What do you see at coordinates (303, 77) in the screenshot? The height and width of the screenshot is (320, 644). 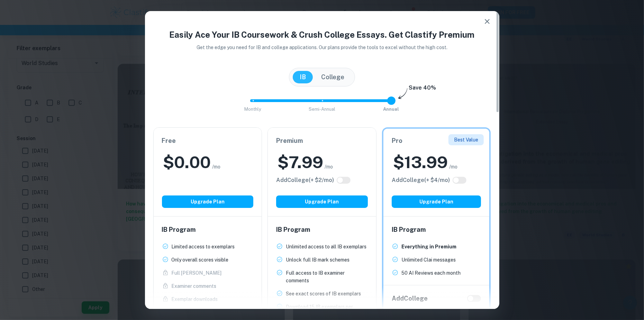 I see `button: IB` at bounding box center [303, 77].